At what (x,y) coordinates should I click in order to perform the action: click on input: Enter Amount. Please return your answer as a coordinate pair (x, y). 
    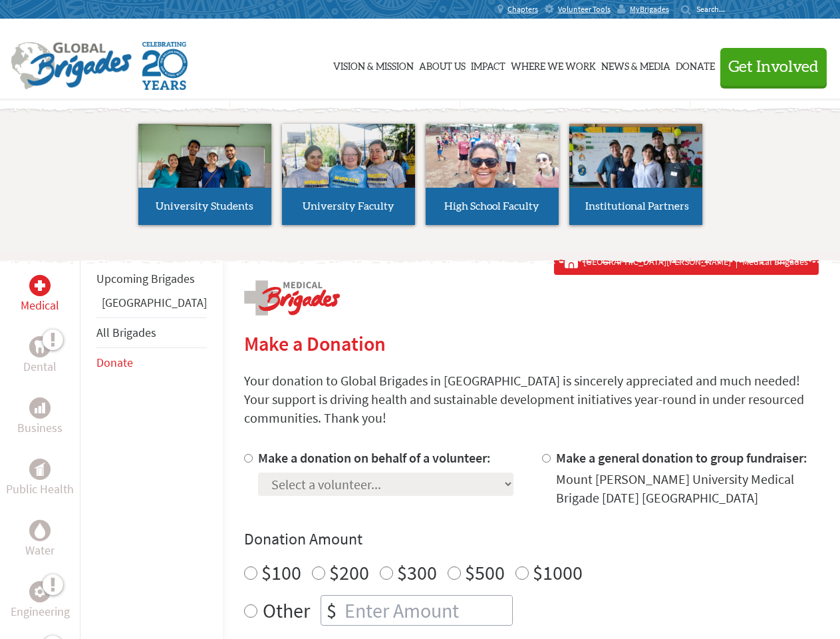
    Looking at the image, I should click on (427, 610).